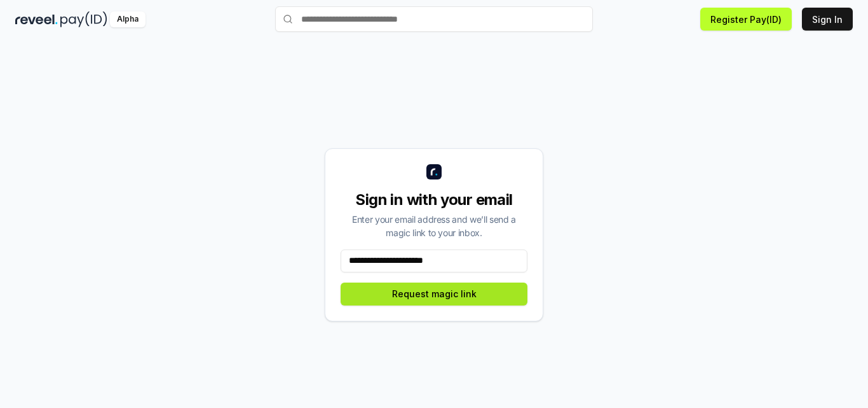 The width and height of the screenshot is (868, 408). What do you see at coordinates (434, 171) in the screenshot?
I see `img: logo_small` at bounding box center [434, 171].